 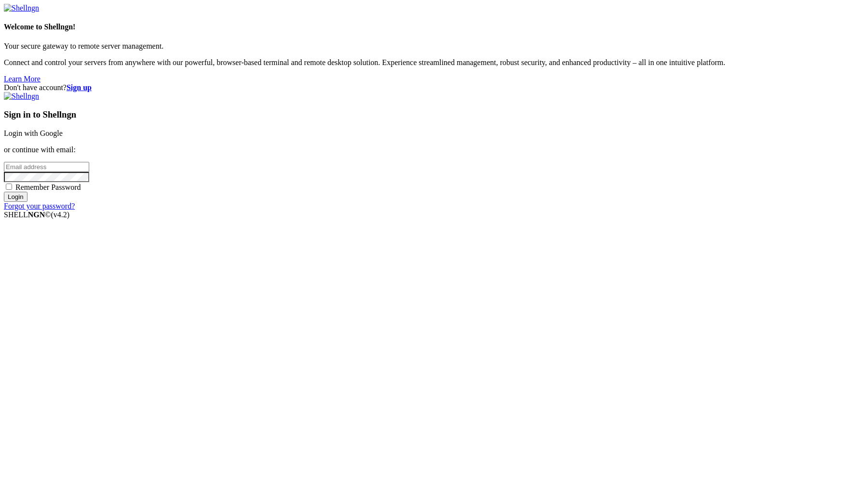 What do you see at coordinates (434, 63) in the screenshot?
I see `p: Connect and control your servers from anywhere with our powerful, browser-based terminal and remo...` at bounding box center [434, 63].